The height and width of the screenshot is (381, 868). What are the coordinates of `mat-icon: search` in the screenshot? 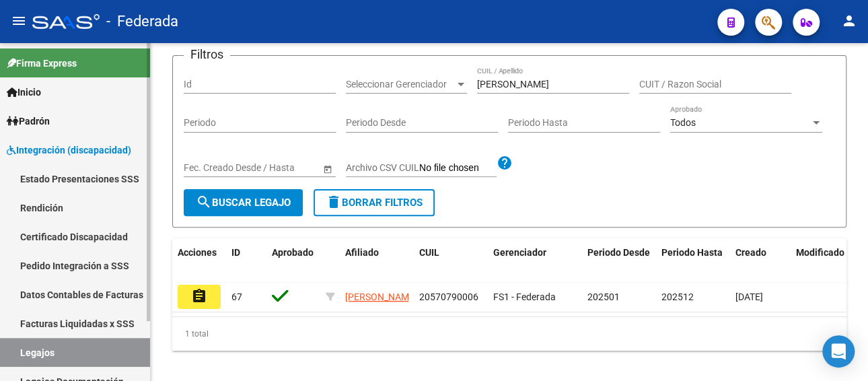 It's located at (204, 202).